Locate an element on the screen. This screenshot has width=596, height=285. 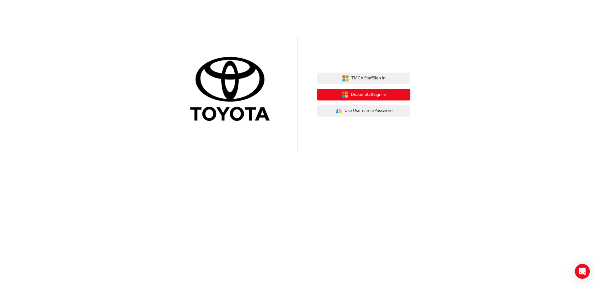
img: Trak is located at coordinates (232, 90).